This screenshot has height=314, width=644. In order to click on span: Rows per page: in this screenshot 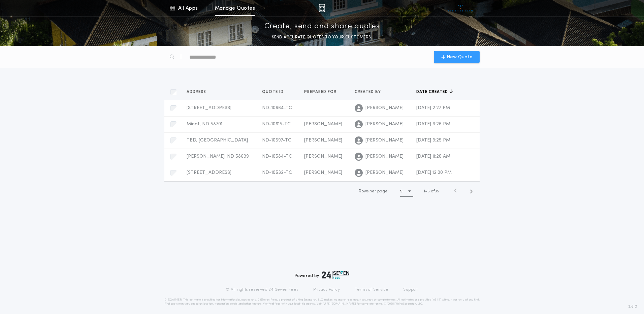, I will do `click(373, 192)`.